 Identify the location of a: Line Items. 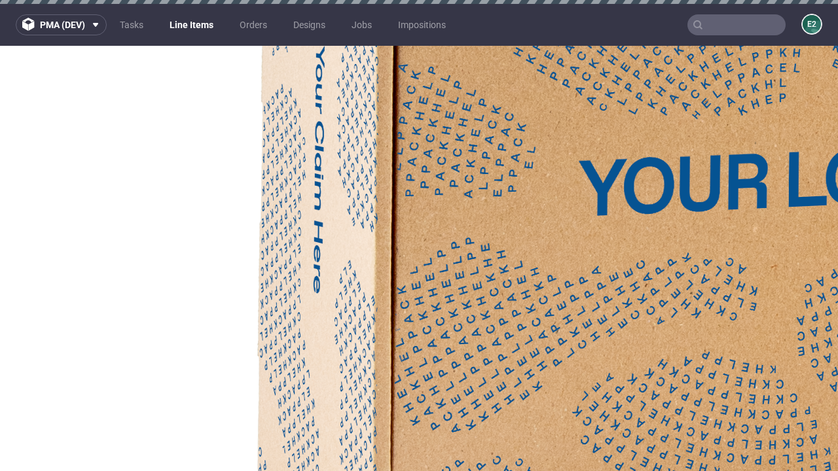
(191, 25).